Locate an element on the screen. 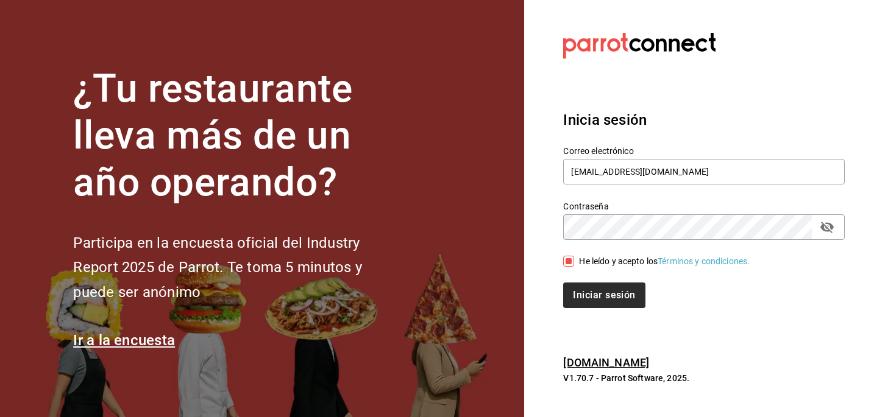  button: passwordField is located at coordinates (827, 227).